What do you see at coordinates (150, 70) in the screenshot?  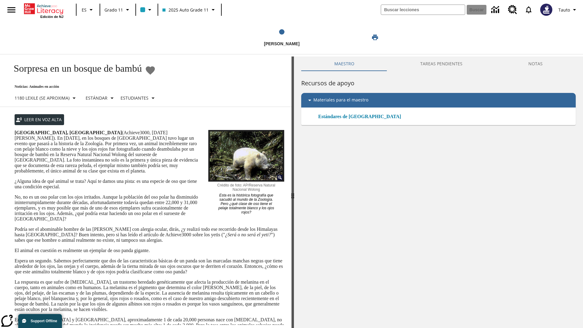 I see `button: Añadir a mis Favoritas - Sorpresa en un bosque de bambú` at bounding box center [150, 70].